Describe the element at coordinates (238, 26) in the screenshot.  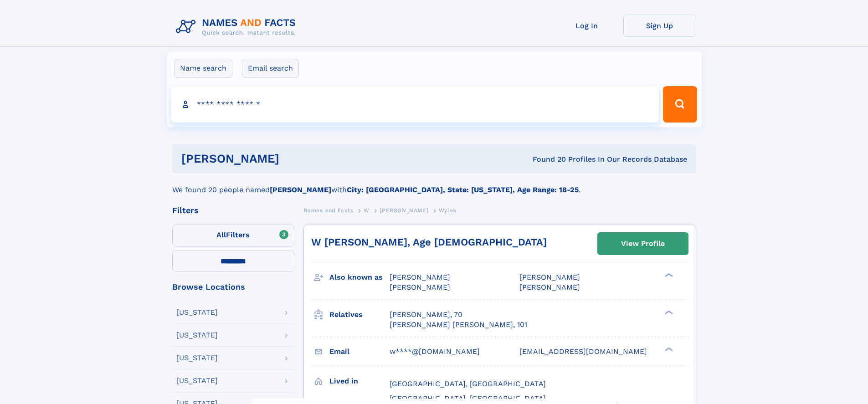
I see `img: Logo Names and Facts` at that location.